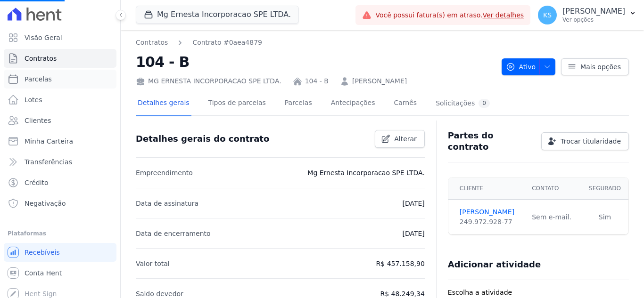 The image size is (644, 298). What do you see at coordinates (43, 273) in the screenshot?
I see `span: Conta Hent` at bounding box center [43, 273].